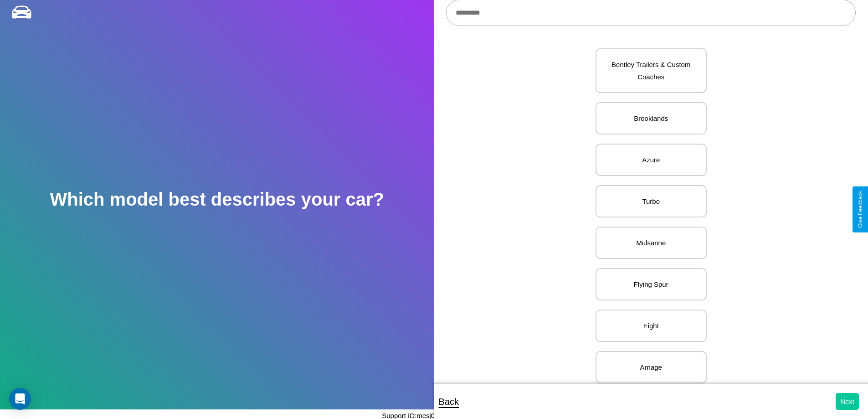 The height and width of the screenshot is (419, 868). Describe the element at coordinates (651, 71) in the screenshot. I see `p: Bentley Trailers & Custom Coaches` at that location.